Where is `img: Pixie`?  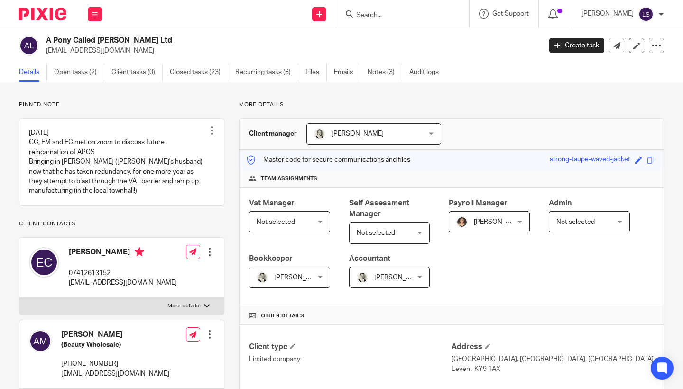 img: Pixie is located at coordinates (43, 14).